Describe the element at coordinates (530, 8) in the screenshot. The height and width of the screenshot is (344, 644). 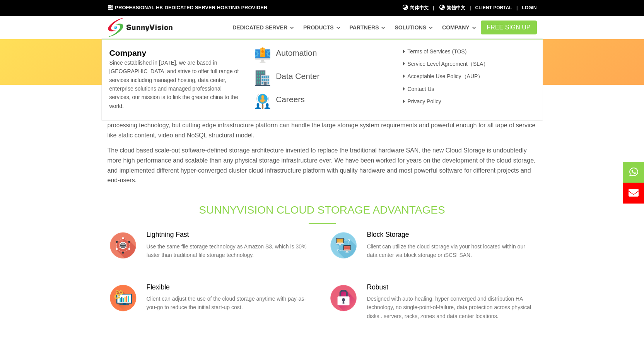
I see `a: Login` at that location.